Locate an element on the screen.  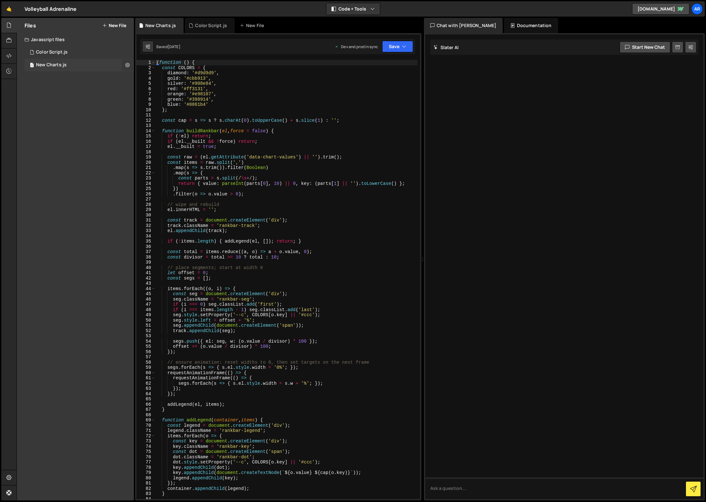
div: 77 is located at coordinates (146, 462).